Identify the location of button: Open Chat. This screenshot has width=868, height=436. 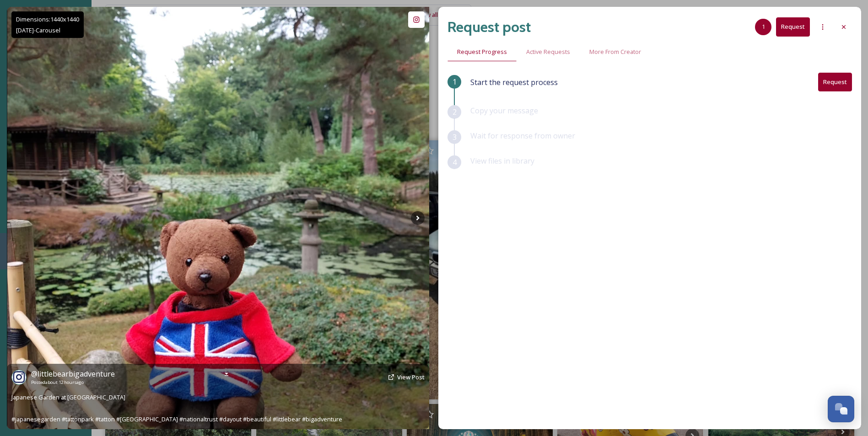
(840, 409).